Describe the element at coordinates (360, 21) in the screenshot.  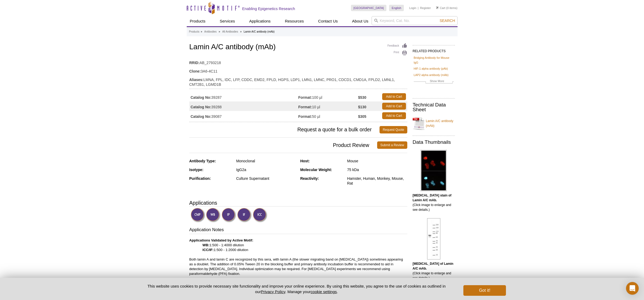
I see `a: About Us` at that location.